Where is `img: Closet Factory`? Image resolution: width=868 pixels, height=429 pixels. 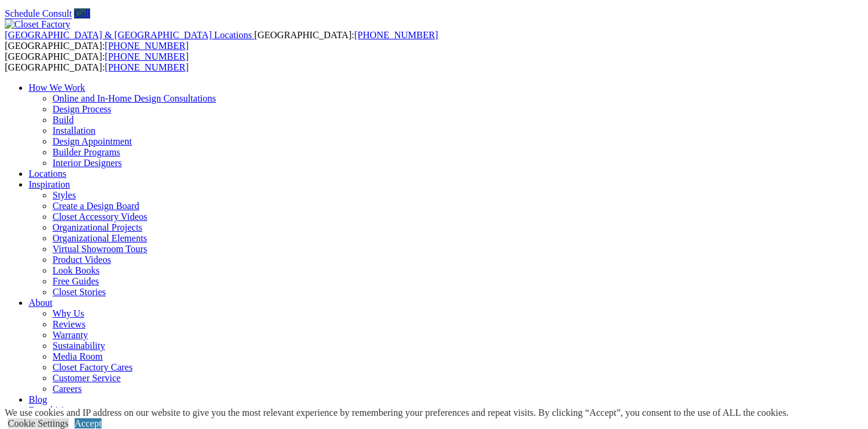 img: Closet Factory is located at coordinates (38, 24).